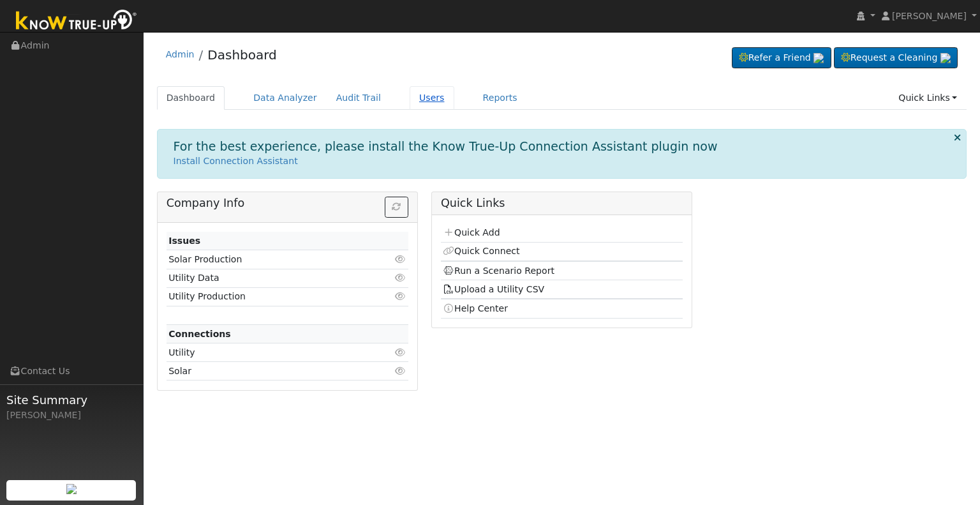  What do you see at coordinates (199, 334) in the screenshot?
I see `strong: Connections` at bounding box center [199, 334].